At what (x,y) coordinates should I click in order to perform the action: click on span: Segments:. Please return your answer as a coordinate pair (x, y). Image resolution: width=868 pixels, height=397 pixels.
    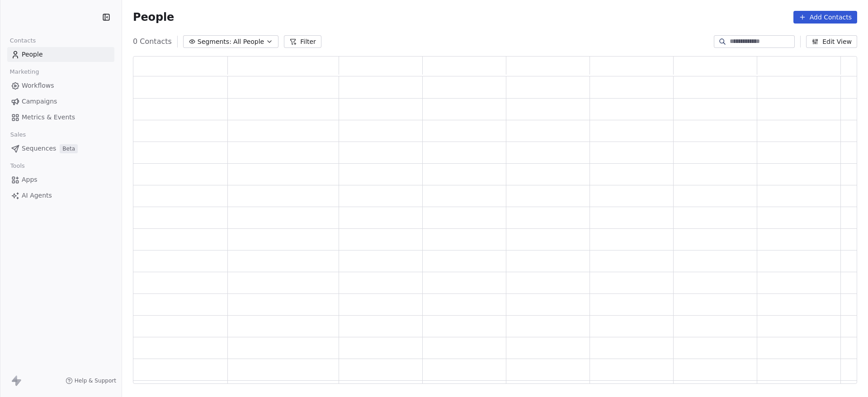
    Looking at the image, I should click on (215, 42).